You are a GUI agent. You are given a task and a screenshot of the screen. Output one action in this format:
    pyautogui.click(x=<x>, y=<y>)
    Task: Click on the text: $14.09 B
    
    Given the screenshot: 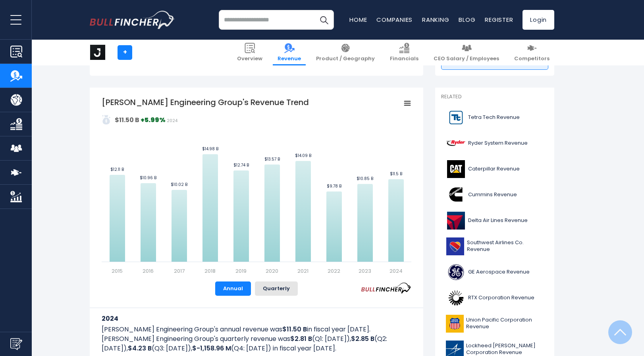 What is the action you would take?
    pyautogui.click(x=303, y=156)
    